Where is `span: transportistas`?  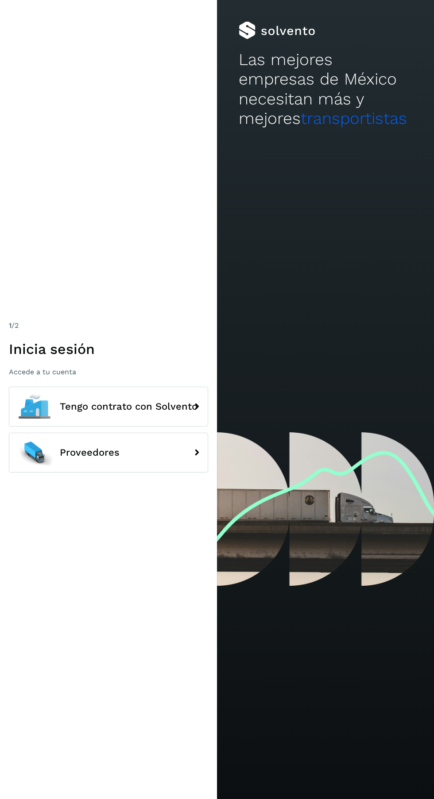 span: transportistas is located at coordinates (353, 118).